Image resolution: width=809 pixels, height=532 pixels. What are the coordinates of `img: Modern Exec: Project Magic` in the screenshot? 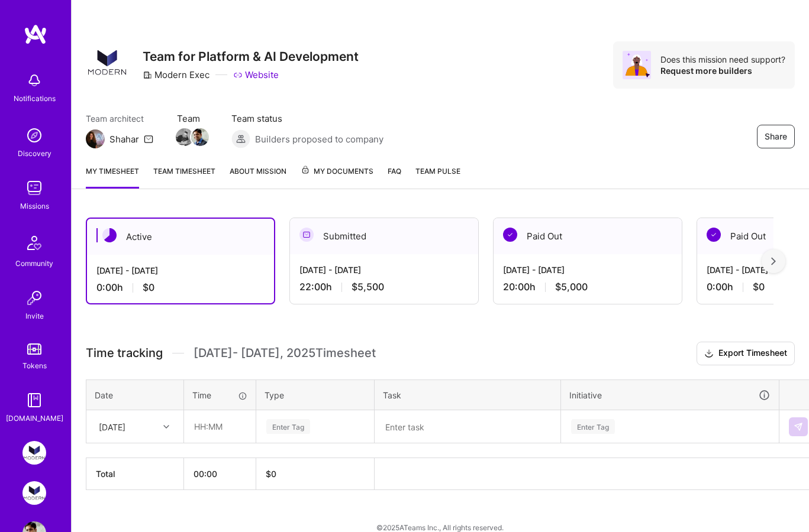 It's located at (34, 494).